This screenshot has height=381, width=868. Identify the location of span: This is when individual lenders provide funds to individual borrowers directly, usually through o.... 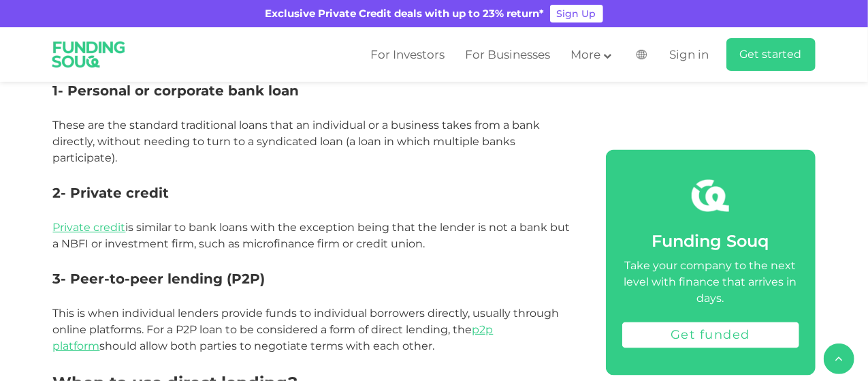
(306, 329).